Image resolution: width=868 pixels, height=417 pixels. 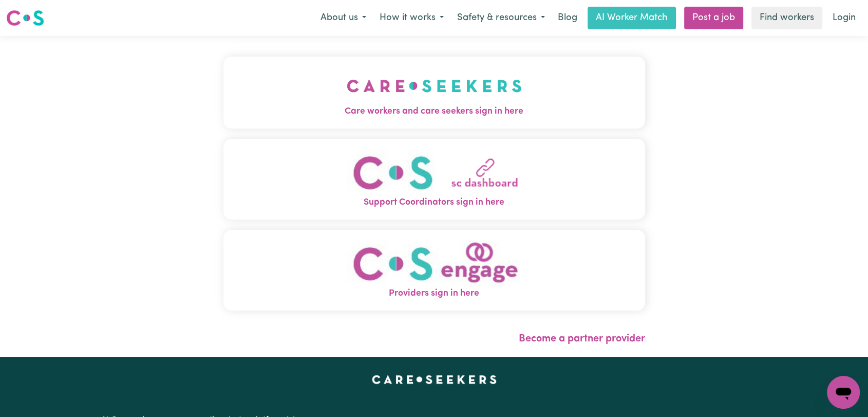 I want to click on img: Careseekers logo, so click(x=25, y=18).